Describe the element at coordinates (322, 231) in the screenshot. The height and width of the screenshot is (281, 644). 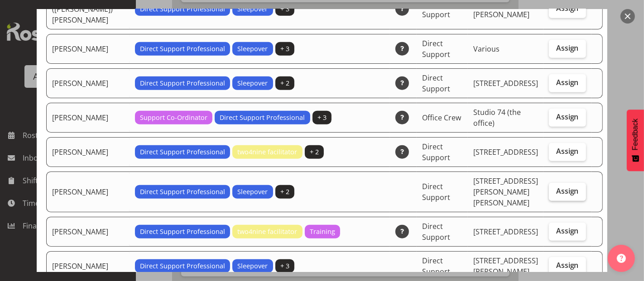
I see `span: Training` at that location.